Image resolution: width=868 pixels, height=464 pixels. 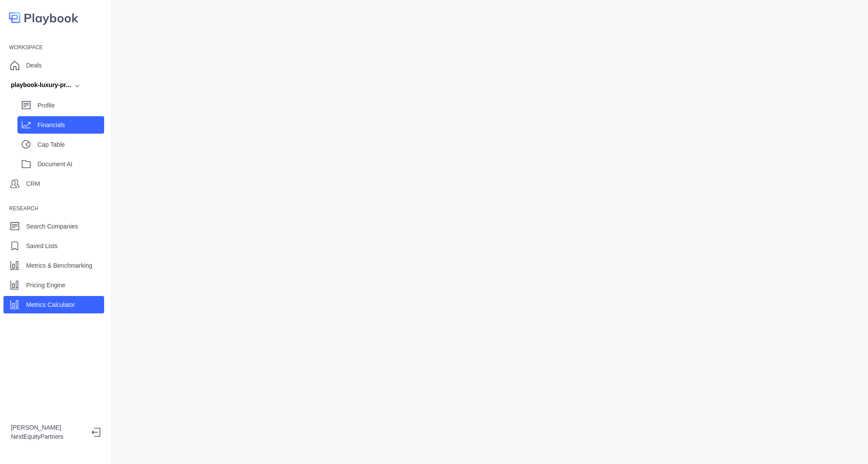 I want to click on p: Document AI, so click(x=71, y=164).